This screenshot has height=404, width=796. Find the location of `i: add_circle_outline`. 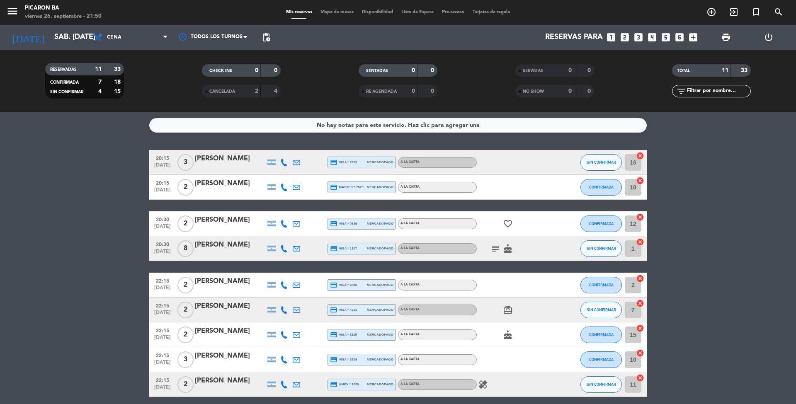

i: add_circle_outline is located at coordinates (711, 12).